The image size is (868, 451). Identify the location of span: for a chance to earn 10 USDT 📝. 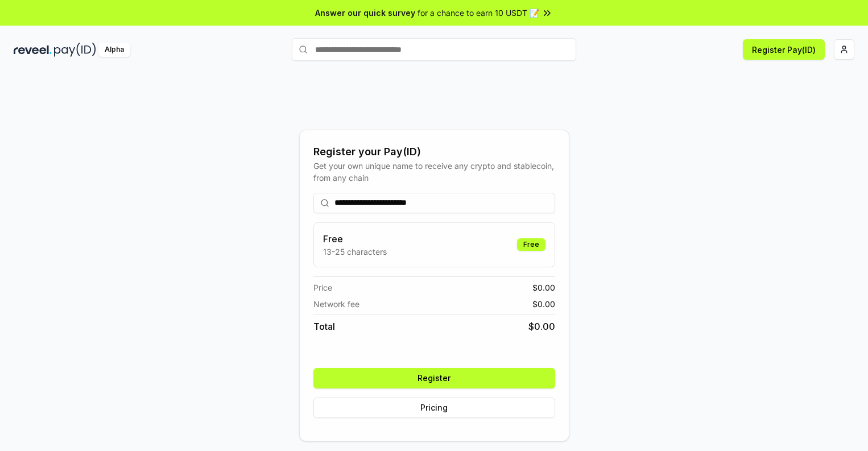
(479, 13).